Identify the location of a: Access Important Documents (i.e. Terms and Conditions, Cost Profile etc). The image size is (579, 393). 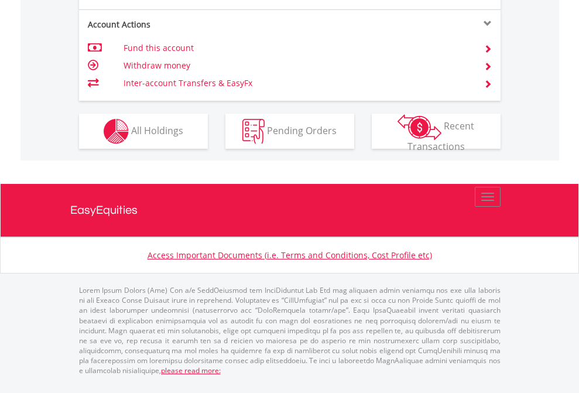
(290, 255).